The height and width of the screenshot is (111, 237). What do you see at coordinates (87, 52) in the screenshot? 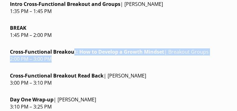
I see `strong: Cross-Functional Breakout: H` at bounding box center [87, 52].